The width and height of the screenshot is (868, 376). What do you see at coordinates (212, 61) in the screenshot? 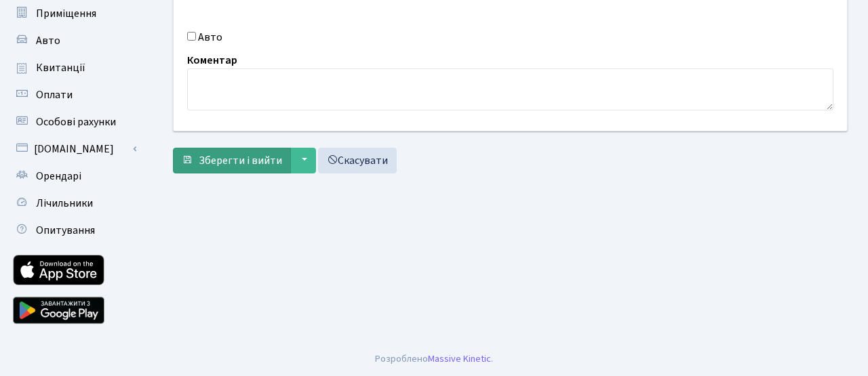
I see `label: Коментар` at bounding box center [212, 61].